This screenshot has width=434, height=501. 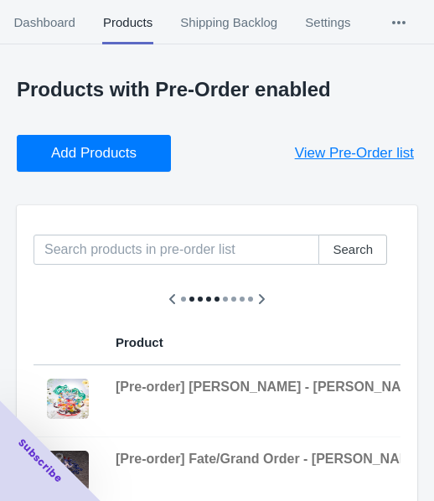 What do you see at coordinates (127, 23) in the screenshot?
I see `span: Products` at bounding box center [127, 23].